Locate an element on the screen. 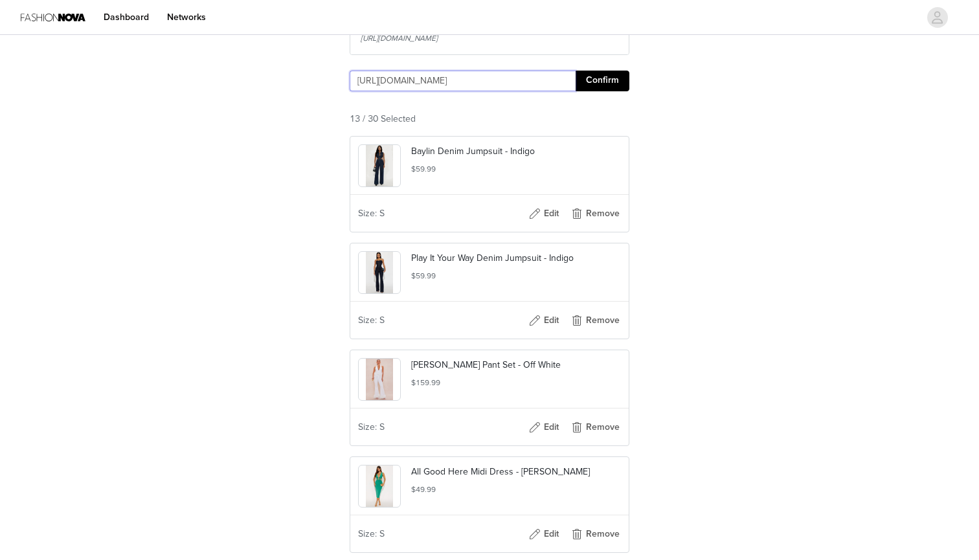  div: avatar is located at coordinates (937, 18).